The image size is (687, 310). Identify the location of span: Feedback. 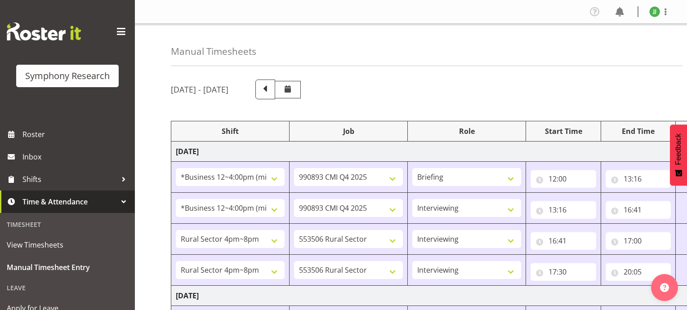
(678, 149).